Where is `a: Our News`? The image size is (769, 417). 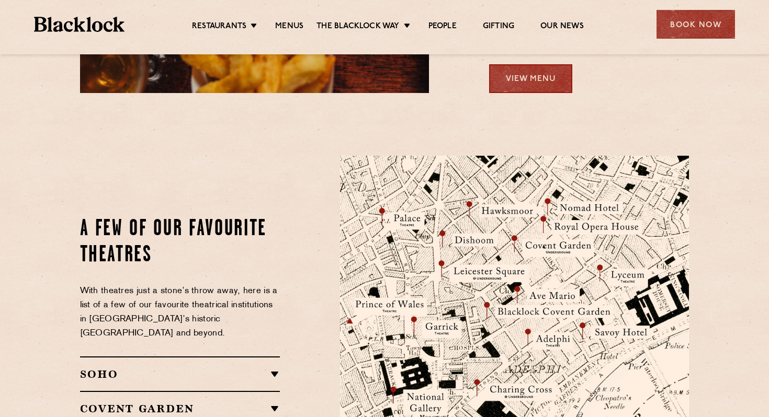 a: Our News is located at coordinates (562, 27).